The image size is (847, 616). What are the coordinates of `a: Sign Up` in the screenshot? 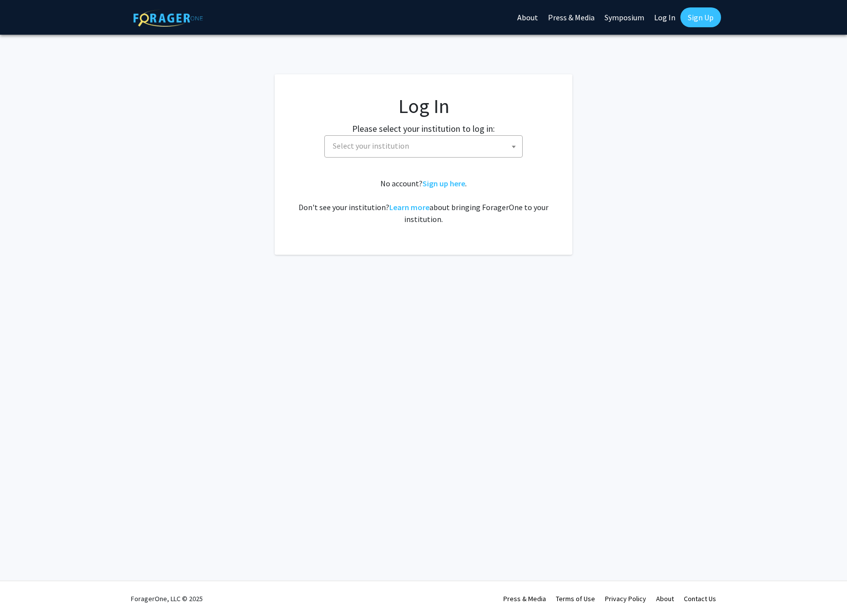 It's located at (700, 17).